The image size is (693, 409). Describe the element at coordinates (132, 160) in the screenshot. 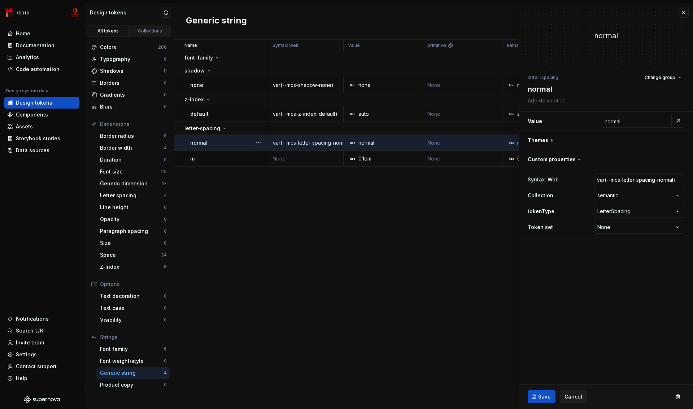

I see `div: Duration` at that location.